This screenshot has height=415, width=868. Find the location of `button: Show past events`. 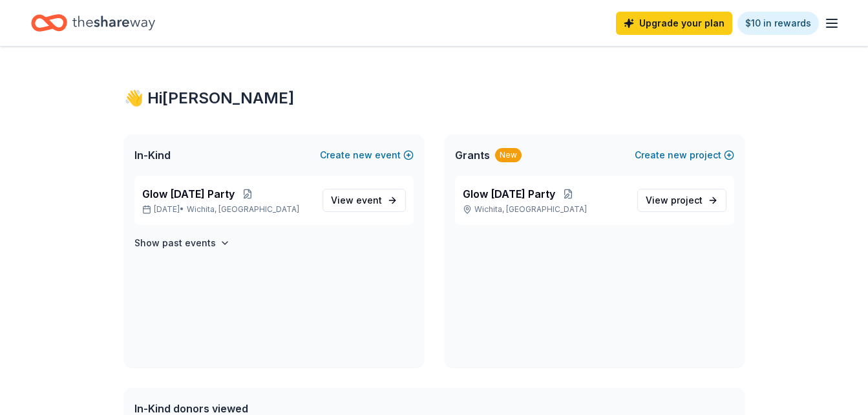

button: Show past events is located at coordinates (182, 243).